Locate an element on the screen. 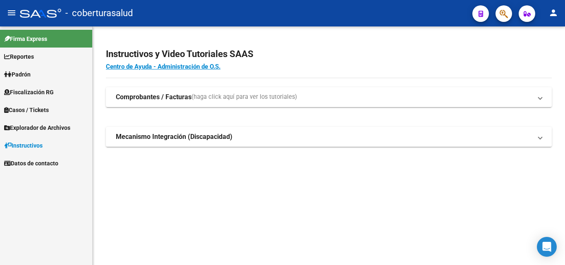 The width and height of the screenshot is (565, 265). span: Fiscalización RG is located at coordinates (29, 92).